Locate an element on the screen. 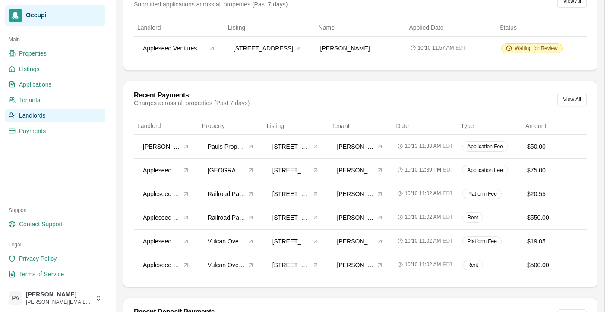 The width and height of the screenshot is (610, 312). div: Recent Payments is located at coordinates (192, 95).